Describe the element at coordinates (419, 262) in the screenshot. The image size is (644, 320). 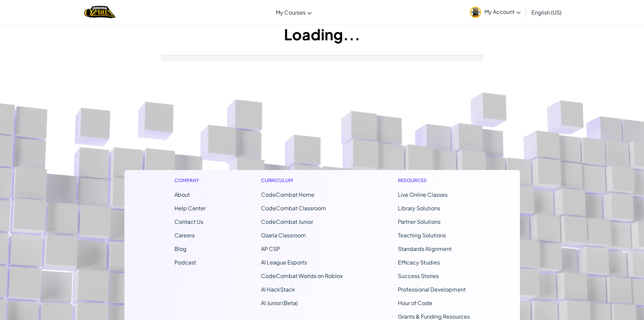
I see `a: Efficacy Studies` at that location.